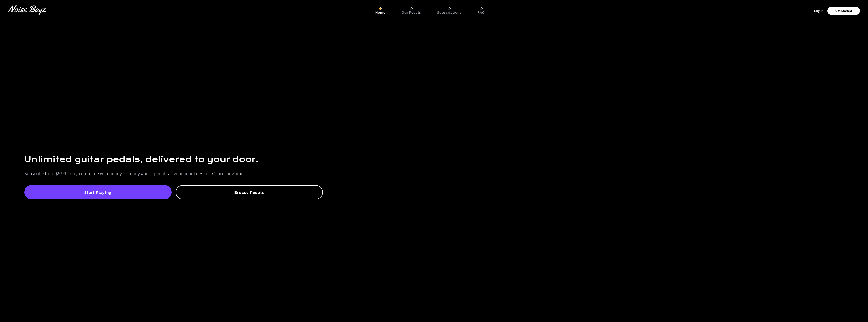 Image resolution: width=868 pixels, height=322 pixels. What do you see at coordinates (142, 159) in the screenshot?
I see `h1: Unlimited guitar pedals, delivered to your door.` at bounding box center [142, 159].